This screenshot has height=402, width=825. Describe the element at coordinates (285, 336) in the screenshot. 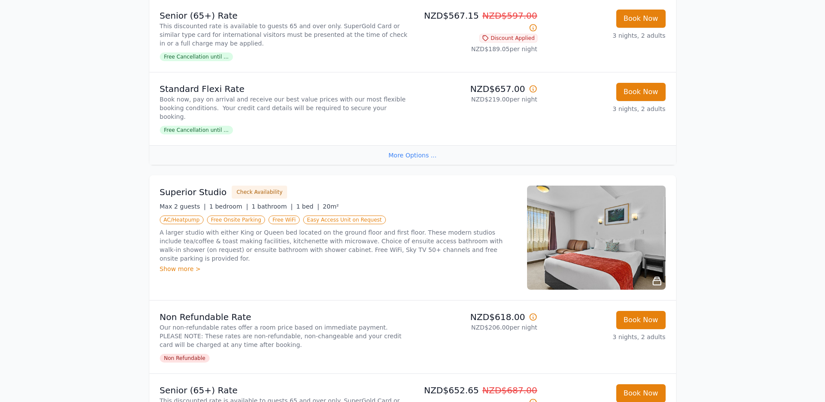

I see `p: Our non-refundable rates offer a room price based on immediate payment. PLEASE NOTE: These rates ...` at that location.